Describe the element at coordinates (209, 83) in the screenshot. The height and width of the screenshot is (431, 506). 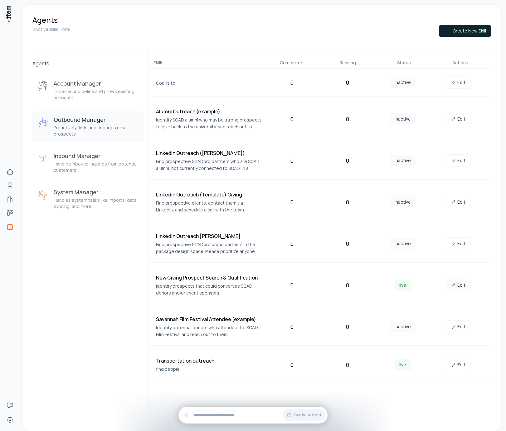
I see `p: Goal is to` at that location.